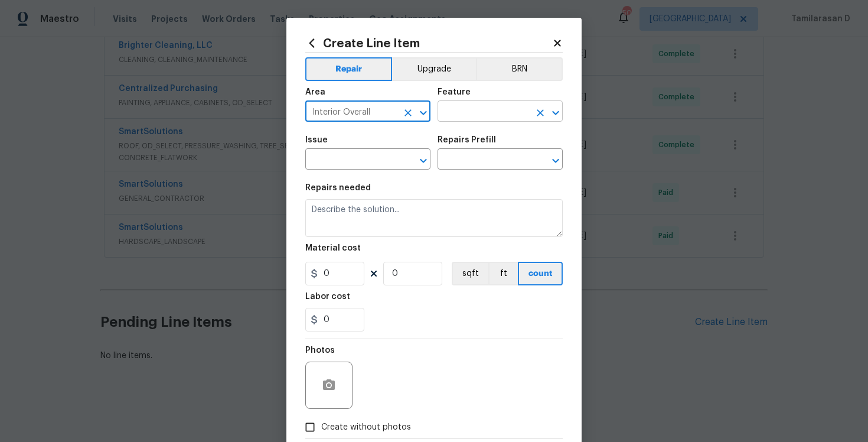 The width and height of the screenshot is (868, 442). Describe the element at coordinates (434, 69) in the screenshot. I see `button: Upgrade` at that location.